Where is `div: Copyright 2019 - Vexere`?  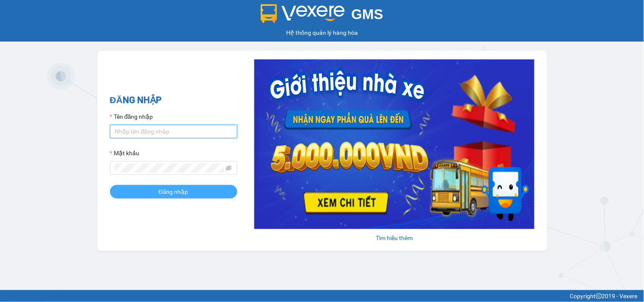 div: Copyright 2019 - Vexere is located at coordinates (322, 296).